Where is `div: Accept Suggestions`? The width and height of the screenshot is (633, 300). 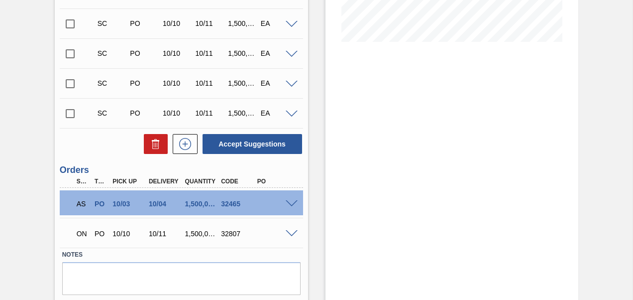 div: Accept Suggestions is located at coordinates (250, 144).